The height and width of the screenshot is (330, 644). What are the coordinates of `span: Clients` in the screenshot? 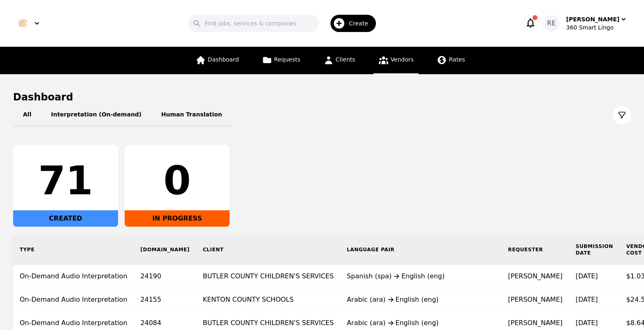 It's located at (345, 59).